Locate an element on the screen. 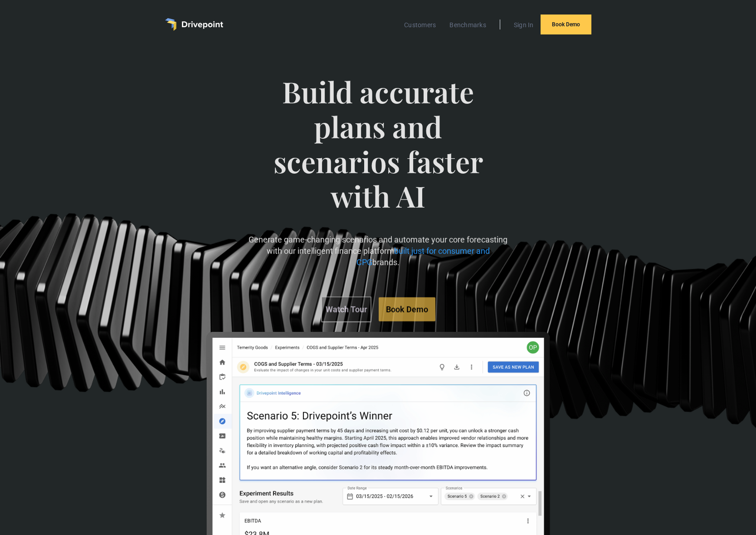 The image size is (756, 535). a: Watch Tour is located at coordinates (346, 309).